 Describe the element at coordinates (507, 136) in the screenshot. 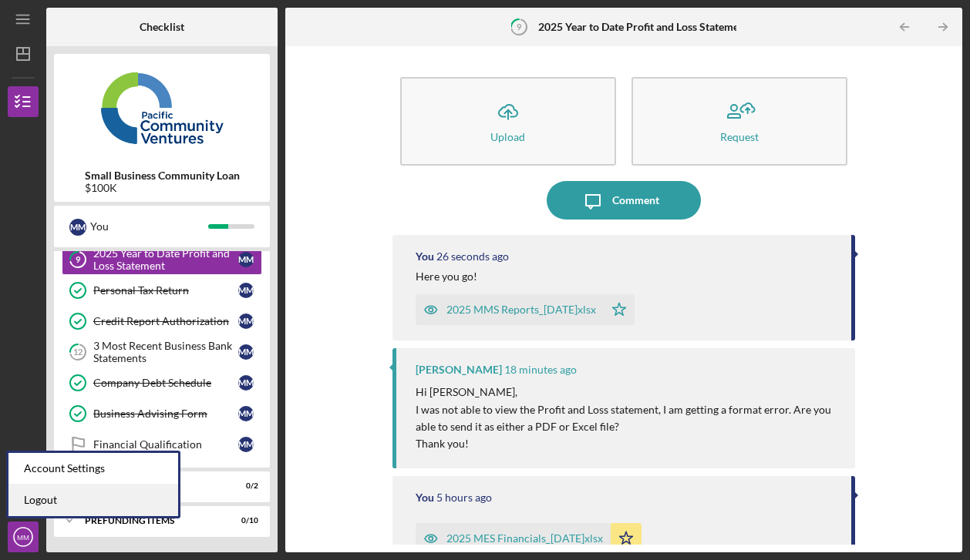

I see `div: Upload` at that location.